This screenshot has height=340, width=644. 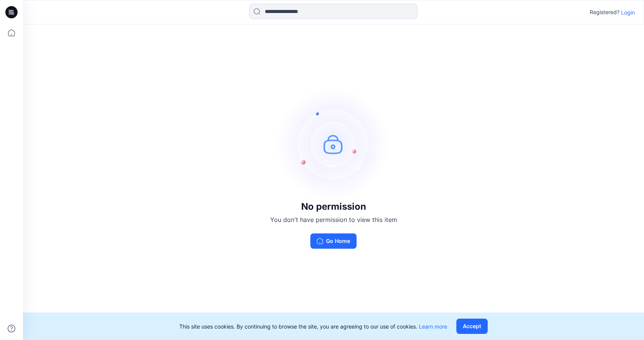 I want to click on p: This site uses cookies. By continuing to browse the site, you are agreeing to our use of cookies., so click(x=313, y=326).